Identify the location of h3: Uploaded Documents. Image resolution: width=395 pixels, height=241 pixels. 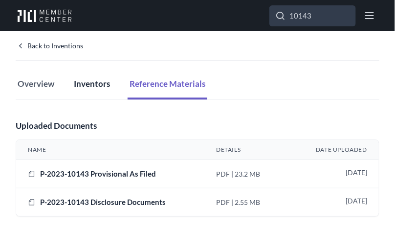
(197, 126).